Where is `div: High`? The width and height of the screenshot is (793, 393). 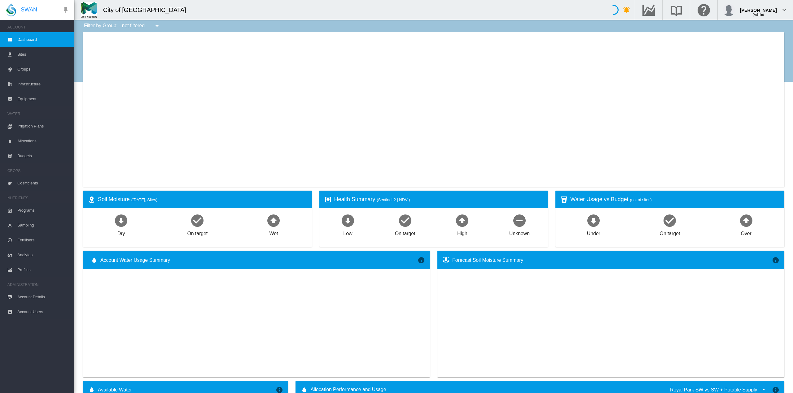 div: High is located at coordinates (462, 233).